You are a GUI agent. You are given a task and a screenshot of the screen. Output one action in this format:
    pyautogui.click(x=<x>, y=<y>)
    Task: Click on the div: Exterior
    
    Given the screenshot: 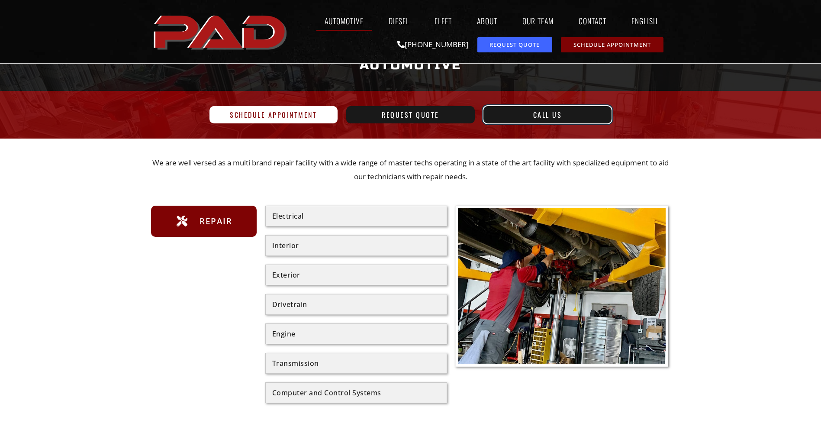 What is the action you would take?
    pyautogui.click(x=356, y=275)
    